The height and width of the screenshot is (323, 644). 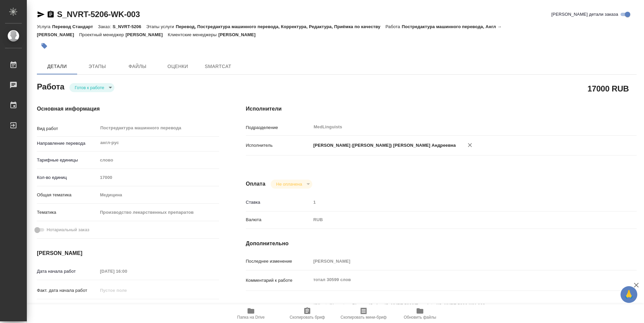 What do you see at coordinates (281, 26) in the screenshot?
I see `p: Перевод, Постредактура машинного перевода, Корректура, Редактура, Приёмка по качеству` at bounding box center [281, 26].